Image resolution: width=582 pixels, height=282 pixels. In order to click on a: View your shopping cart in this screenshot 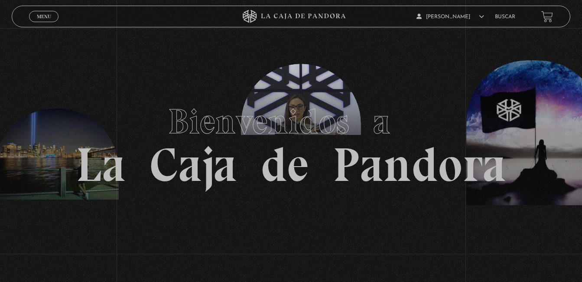, I will do `click(547, 16)`.